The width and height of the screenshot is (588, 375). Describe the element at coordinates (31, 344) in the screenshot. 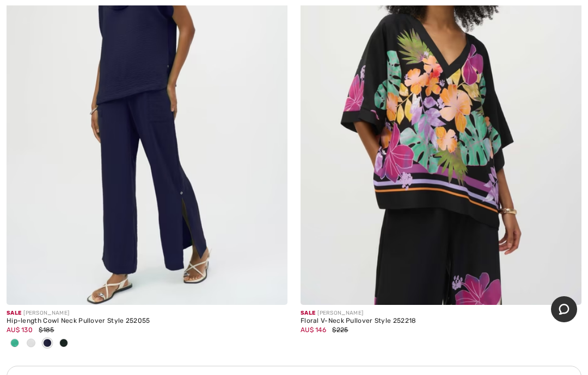

I see `div: Vanilla 30` at that location.